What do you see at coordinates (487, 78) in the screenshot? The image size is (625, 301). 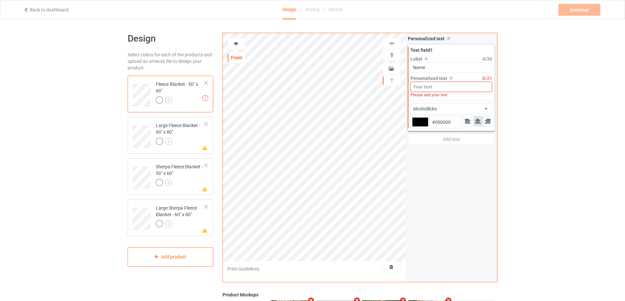 I see `div: 0 / 21` at bounding box center [487, 78].